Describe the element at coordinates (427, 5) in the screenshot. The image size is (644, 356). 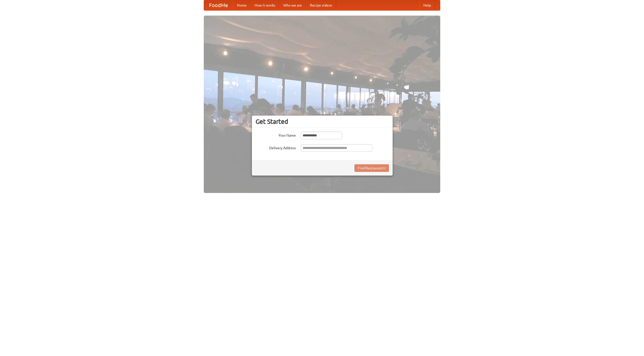
I see `a: Help` at that location.